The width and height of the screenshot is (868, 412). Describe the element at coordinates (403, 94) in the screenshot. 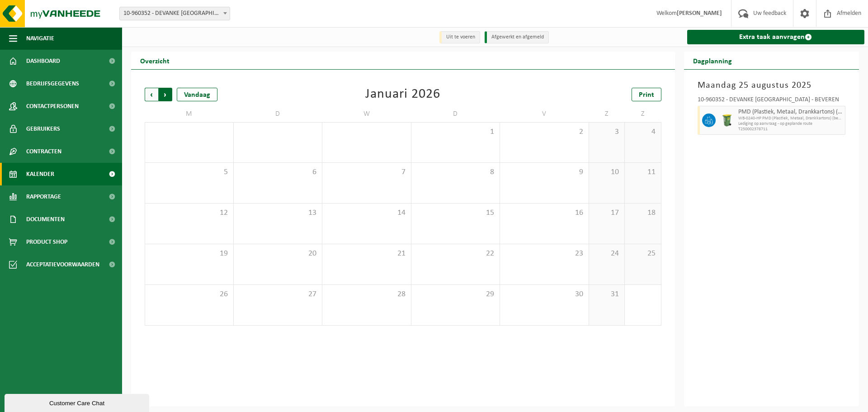

I see `div: Januari 2026` at that location.